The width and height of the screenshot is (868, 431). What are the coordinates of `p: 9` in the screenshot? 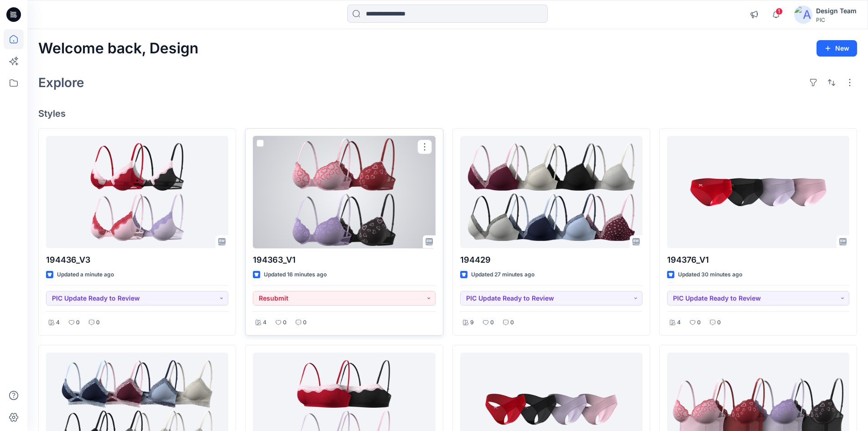 It's located at (472, 322).